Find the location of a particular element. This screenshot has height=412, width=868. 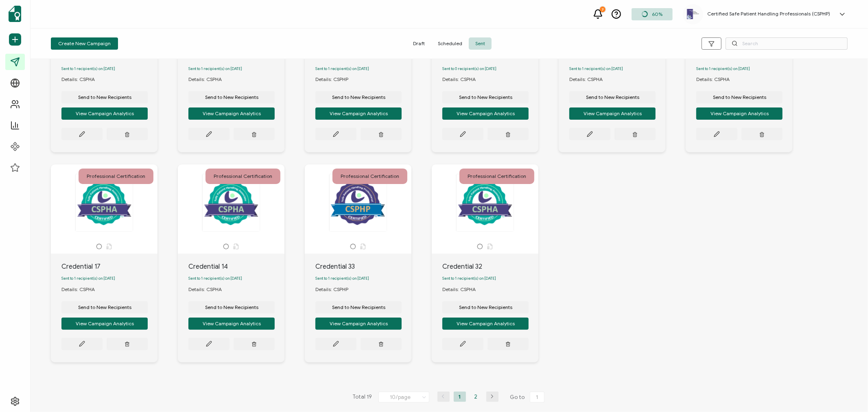

span: Draft is located at coordinates (418, 44).